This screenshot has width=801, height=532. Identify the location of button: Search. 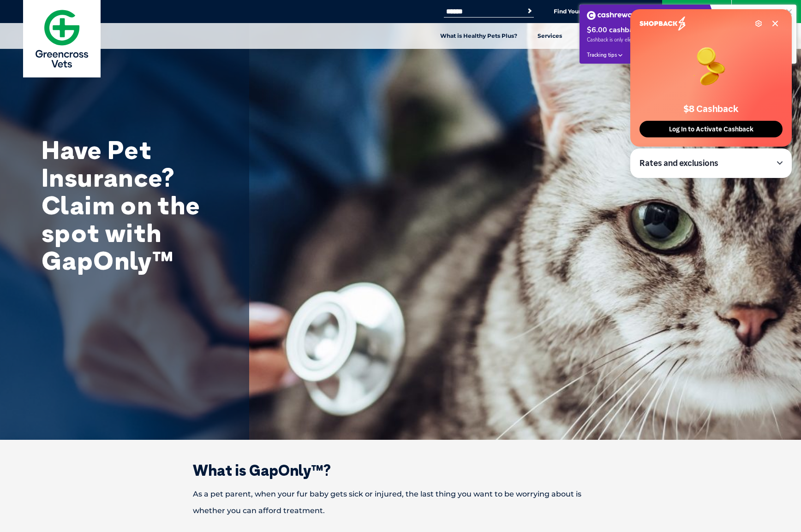
(530, 11).